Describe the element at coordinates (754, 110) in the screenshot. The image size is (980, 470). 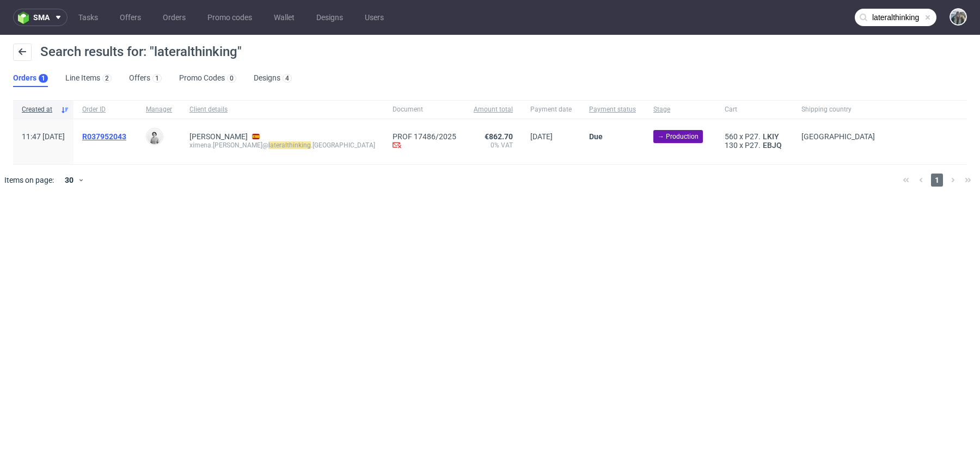
I see `span: Cart` at that location.